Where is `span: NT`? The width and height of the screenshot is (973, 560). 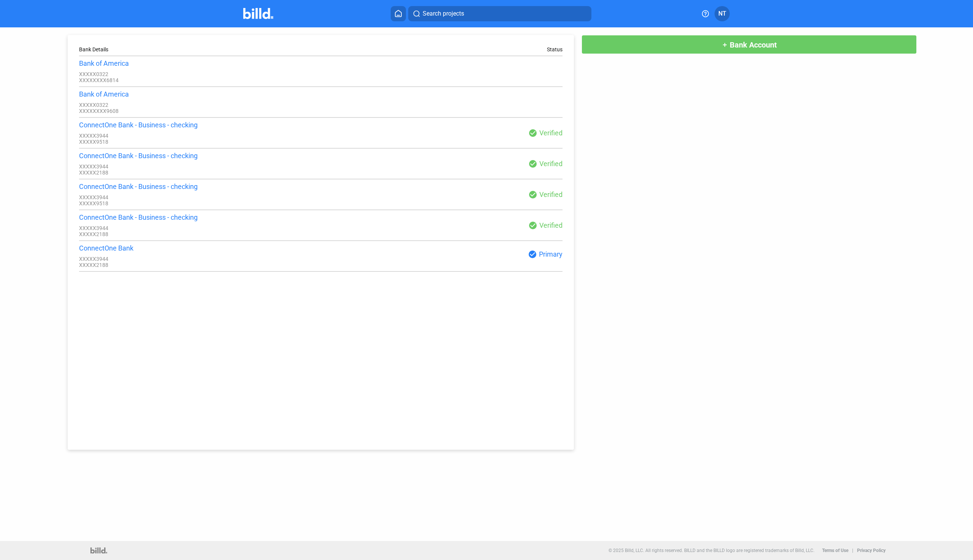
span: NT is located at coordinates (722, 14).